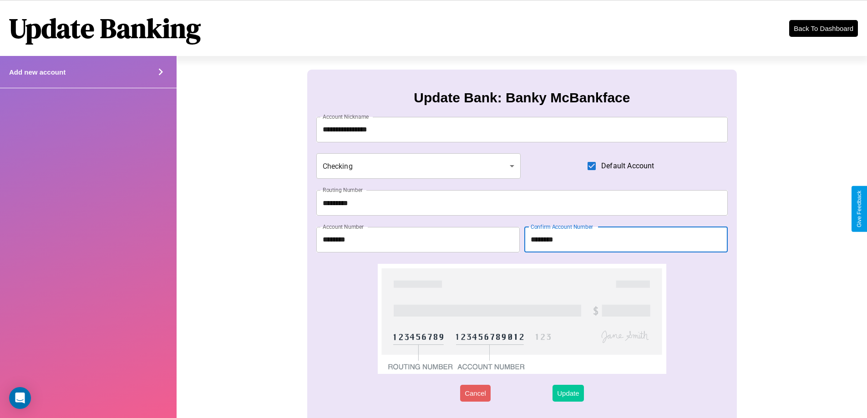 This screenshot has height=418, width=867. Describe the element at coordinates (522, 319) in the screenshot. I see `img: check` at that location.